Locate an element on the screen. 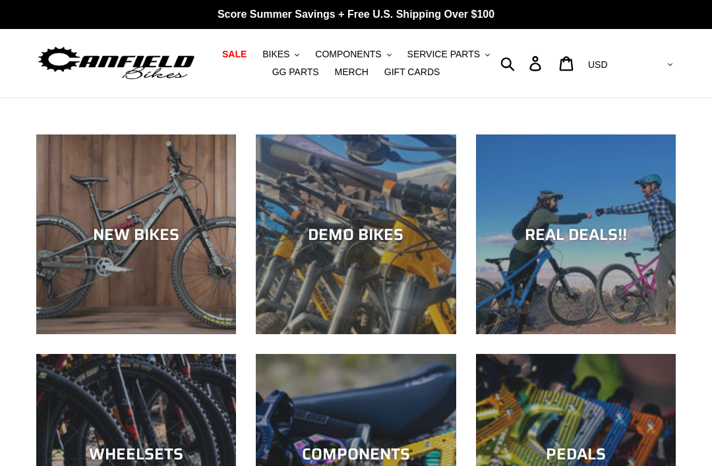 The image size is (712, 466). a: GIFT CARDS is located at coordinates (412, 72).